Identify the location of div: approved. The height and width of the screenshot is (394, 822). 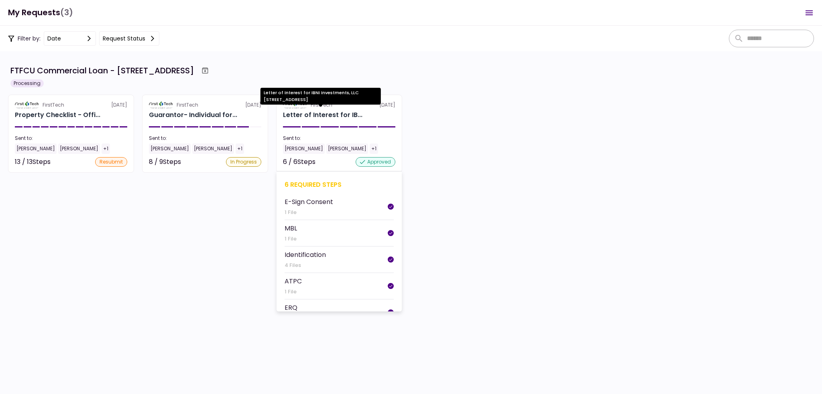
(375, 162).